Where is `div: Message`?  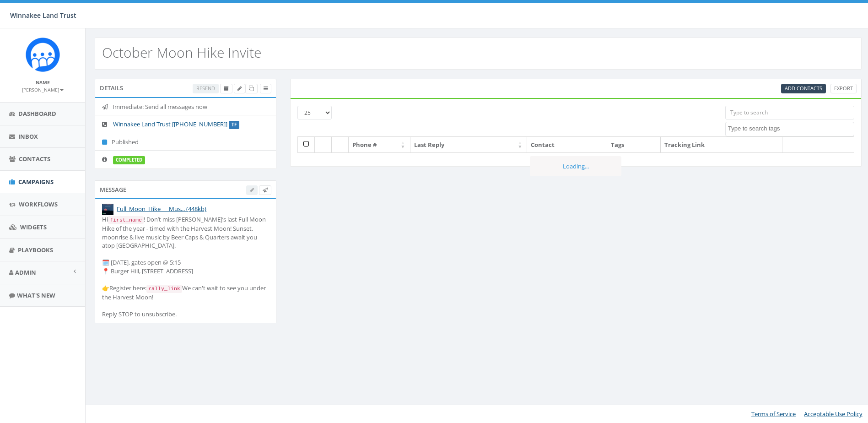
div: Message is located at coordinates (185, 189).